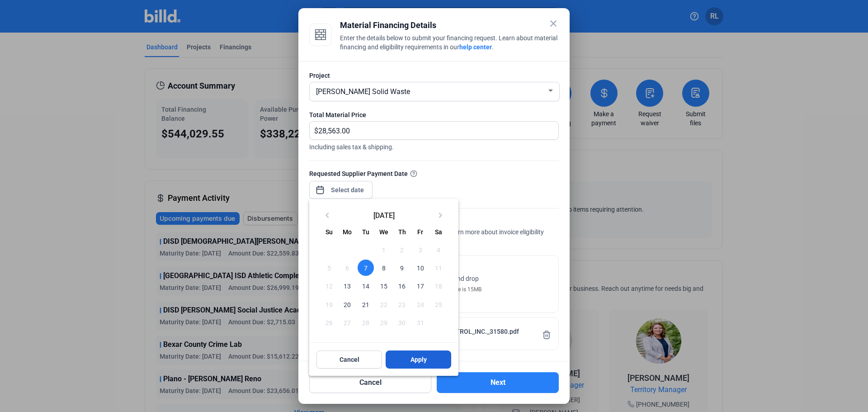 The height and width of the screenshot is (412, 868). What do you see at coordinates (366, 286) in the screenshot?
I see `button: October 14, 2025` at bounding box center [366, 286].